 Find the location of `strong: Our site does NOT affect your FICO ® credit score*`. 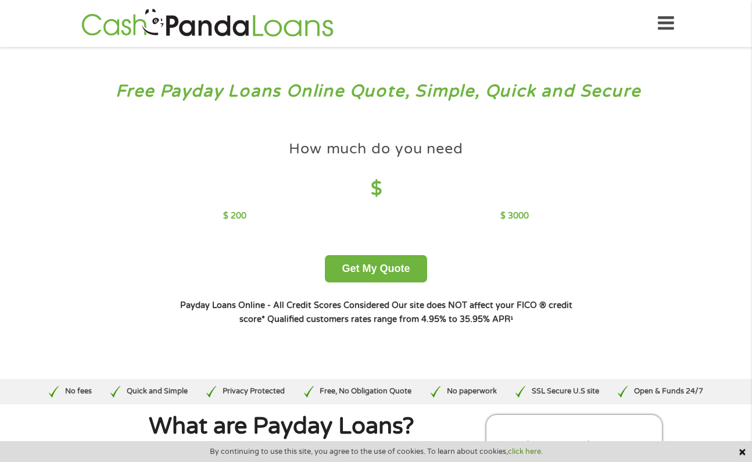

strong: Our site does NOT affect your FICO ® credit score* is located at coordinates (406, 312).